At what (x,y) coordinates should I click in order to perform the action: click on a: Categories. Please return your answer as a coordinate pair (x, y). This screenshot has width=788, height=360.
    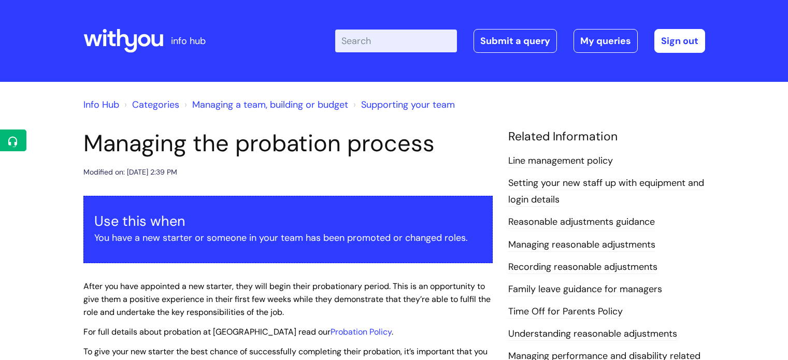
    Looking at the image, I should click on (155, 105).